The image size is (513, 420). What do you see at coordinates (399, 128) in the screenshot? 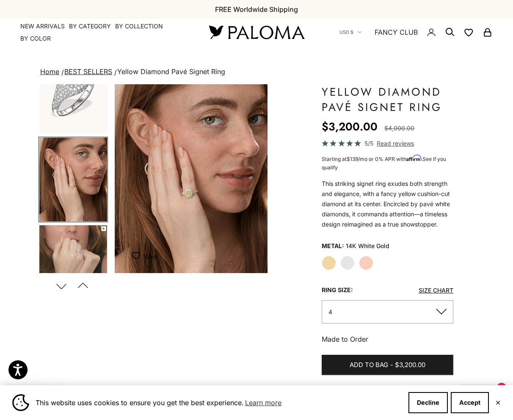
I see `compare-at-price: $4,000.00` at bounding box center [399, 128].